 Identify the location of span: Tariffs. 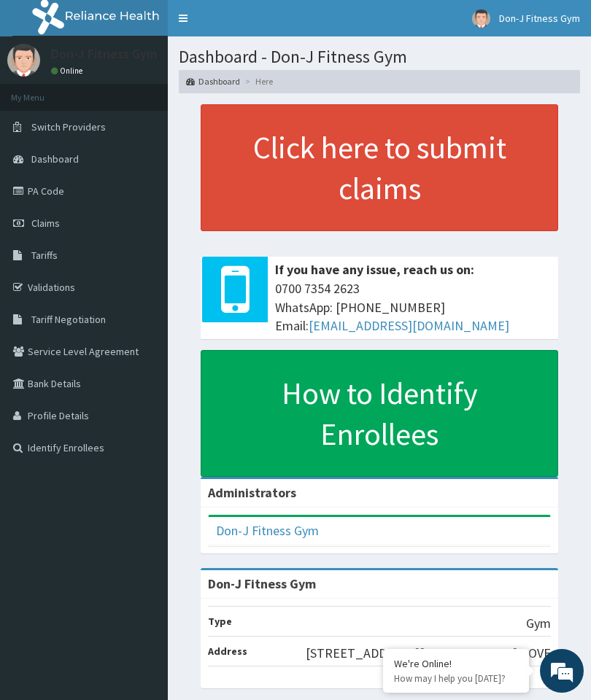
(45, 255).